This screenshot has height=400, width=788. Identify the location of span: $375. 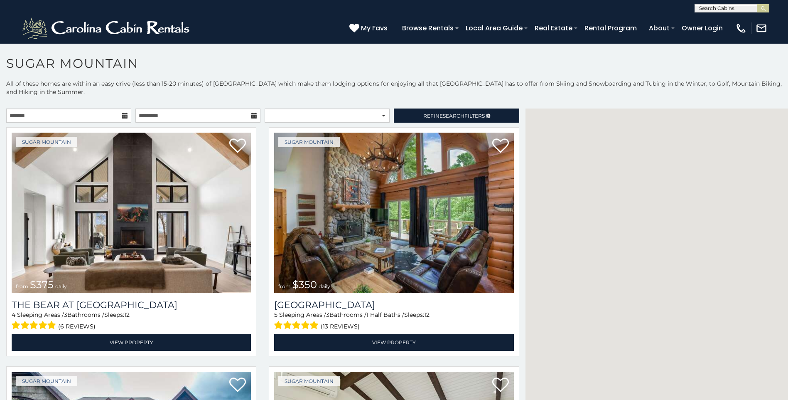
(42, 284).